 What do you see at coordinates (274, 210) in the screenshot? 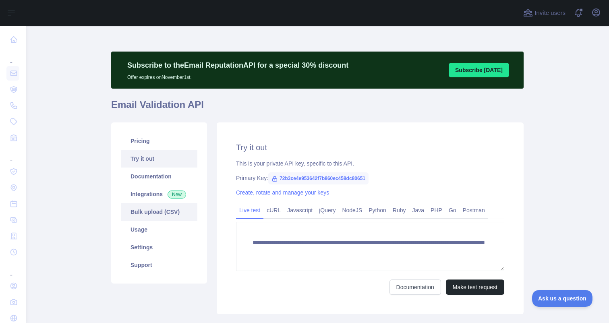
I see `a: cURL` at bounding box center [274, 210].